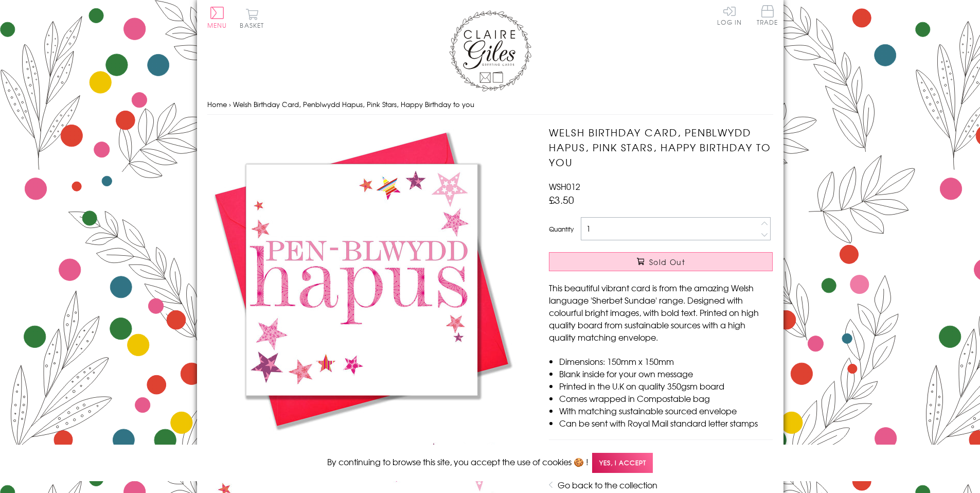 This screenshot has width=980, height=493. I want to click on button: Menu, so click(217, 18).